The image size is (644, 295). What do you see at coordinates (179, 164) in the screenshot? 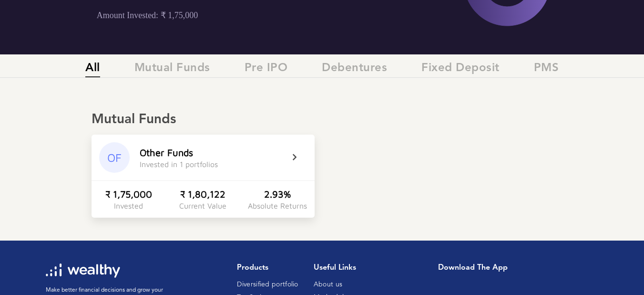
I see `div: Invested in 1 portfolios` at bounding box center [179, 164].